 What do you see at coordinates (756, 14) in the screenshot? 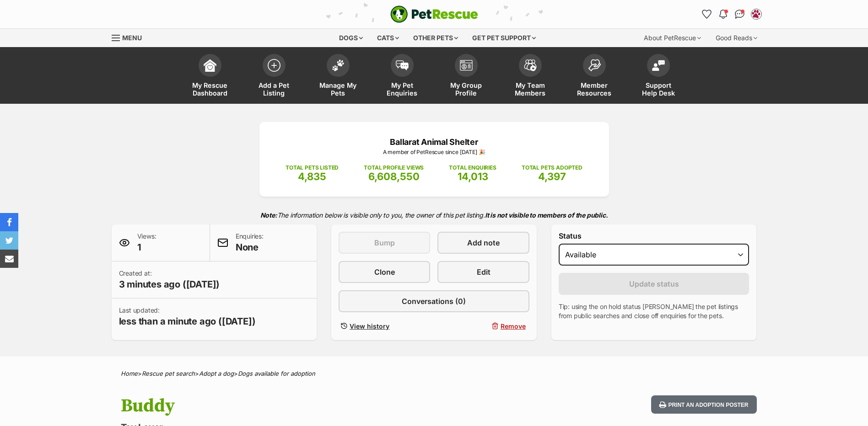
I see `img: Ballarat Animal Shelter profile pic` at bounding box center [756, 14].